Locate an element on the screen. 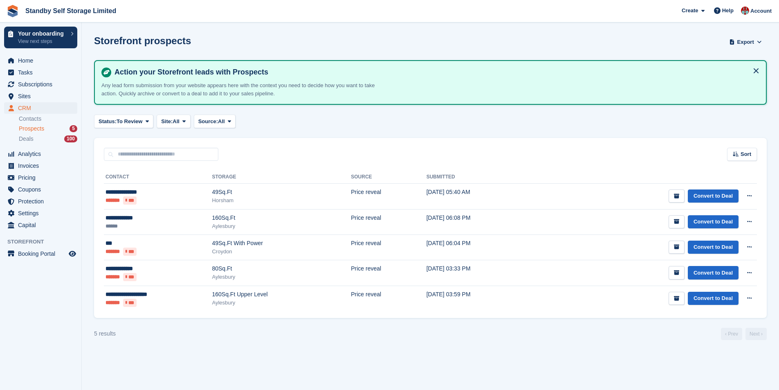 The image size is (779, 390). div: 80Sq.Ft is located at coordinates (281, 268).